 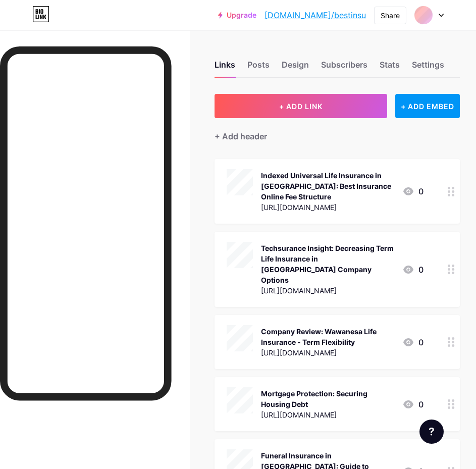 What do you see at coordinates (224, 67) in the screenshot?
I see `div: Links` at bounding box center [224, 67].